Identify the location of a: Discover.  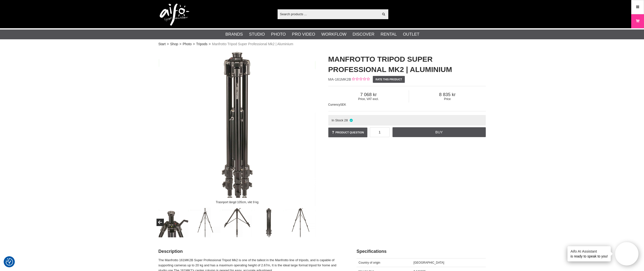
(364, 34).